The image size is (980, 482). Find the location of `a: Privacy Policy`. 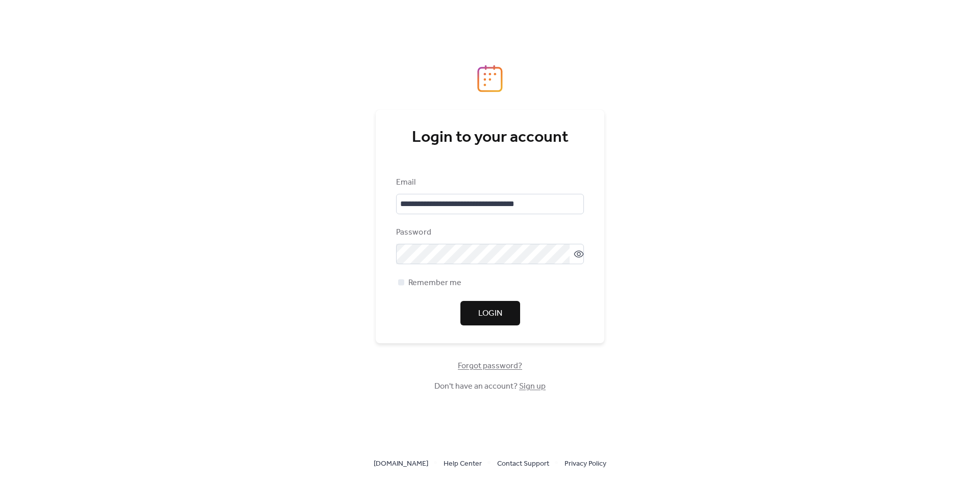

a: Privacy Policy is located at coordinates (585, 463).